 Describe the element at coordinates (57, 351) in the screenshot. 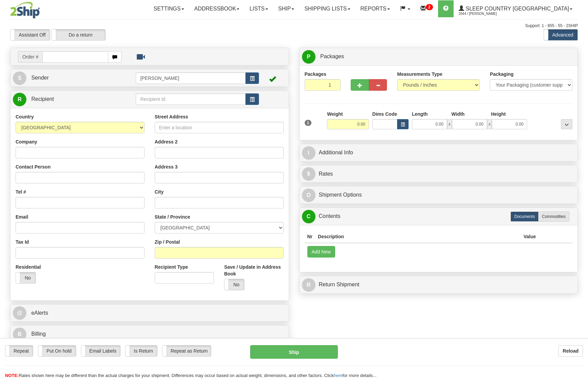

I see `label: Put On hold` at that location.